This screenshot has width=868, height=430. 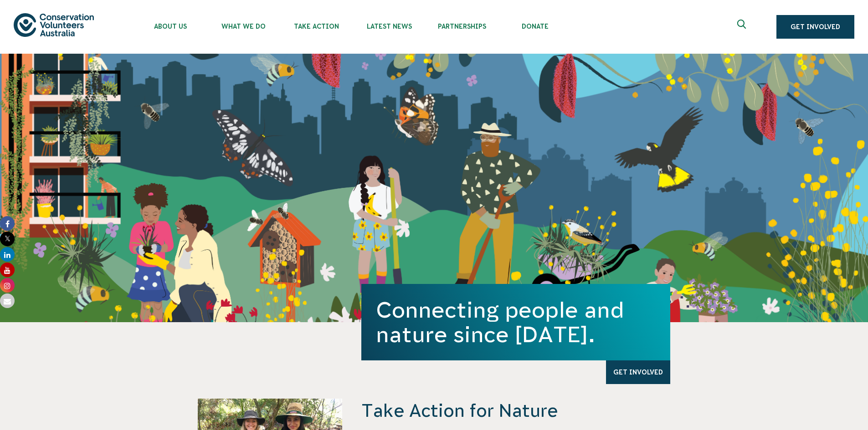 What do you see at coordinates (389, 27) in the screenshot?
I see `span: Latest News` at bounding box center [389, 27].